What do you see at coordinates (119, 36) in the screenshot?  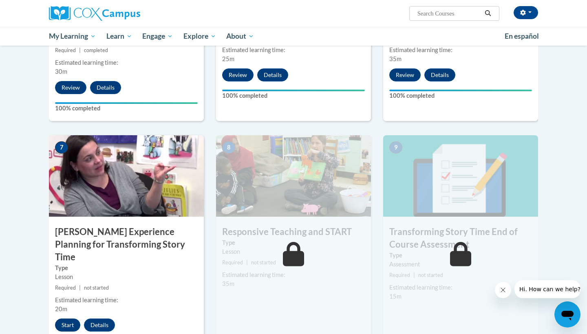 I see `span: Learn` at bounding box center [119, 36].